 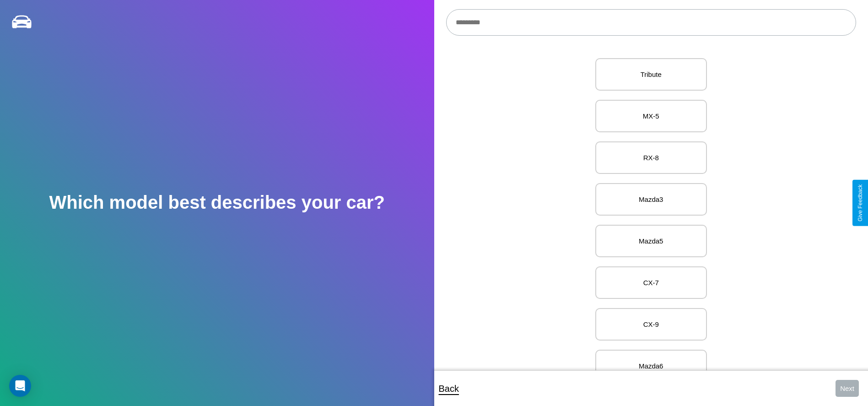 I want to click on p: Mazda6, so click(x=651, y=366).